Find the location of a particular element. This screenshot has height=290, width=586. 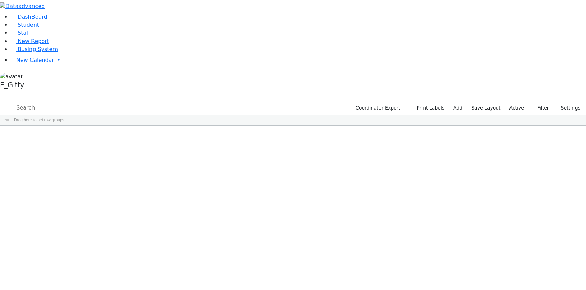

button: Print Labels is located at coordinates (428, 108).